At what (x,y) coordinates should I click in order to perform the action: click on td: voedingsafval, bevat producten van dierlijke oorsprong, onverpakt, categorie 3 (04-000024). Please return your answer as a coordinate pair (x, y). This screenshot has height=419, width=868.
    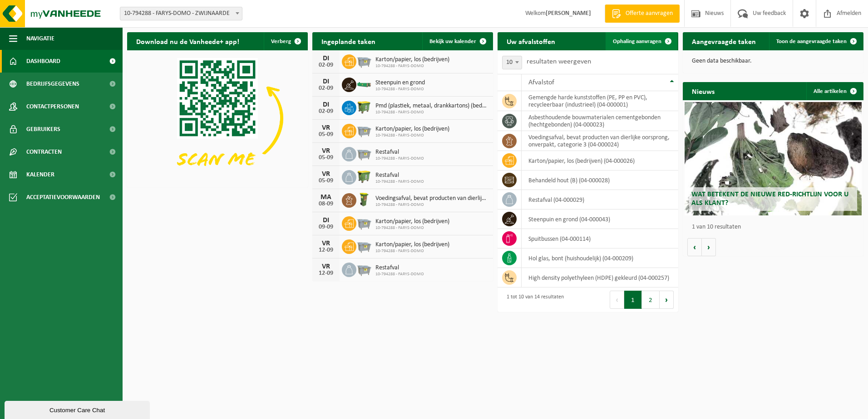
    Looking at the image, I should click on (600, 141).